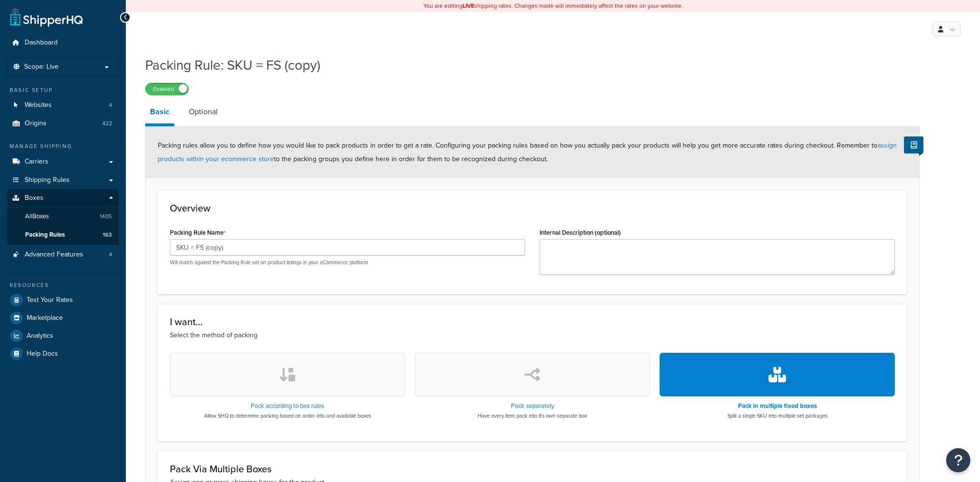 The image size is (980, 482). Describe the element at coordinates (533, 335) in the screenshot. I see `p: Select the method of packing` at that location.